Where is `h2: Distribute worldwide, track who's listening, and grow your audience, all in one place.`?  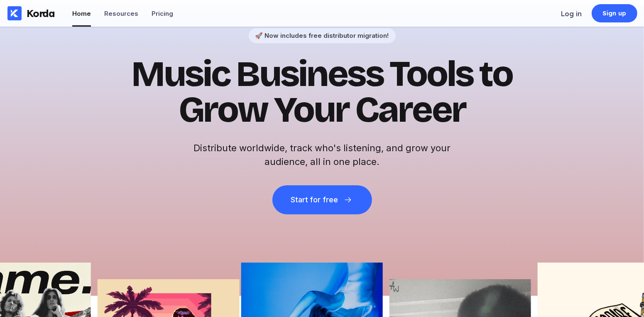
h2: Distribute worldwide, track who's listening, and grow your audience, all in one place. is located at coordinates (322, 155).